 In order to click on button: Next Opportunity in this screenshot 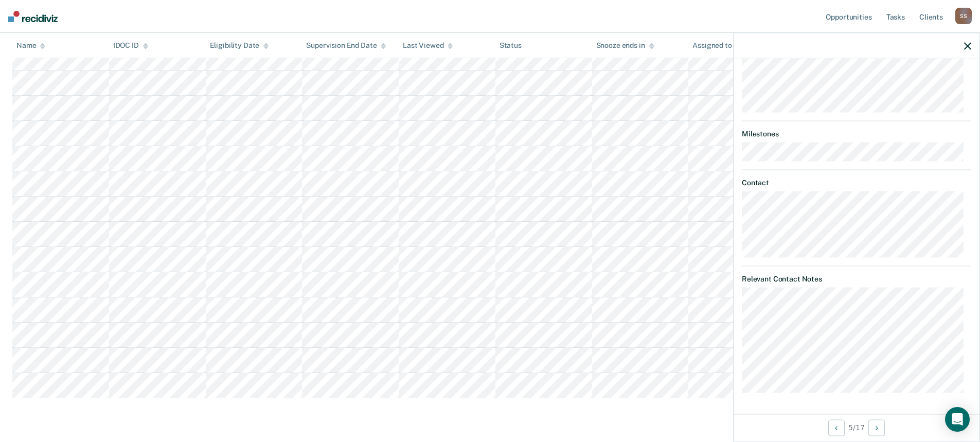, I will do `click(877, 427)`.